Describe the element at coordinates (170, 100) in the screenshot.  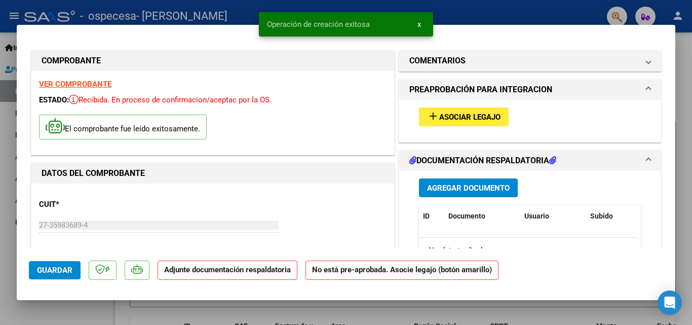
I see `span: Recibida. En proceso de confirmacion/aceptac por la OS.` at that location.